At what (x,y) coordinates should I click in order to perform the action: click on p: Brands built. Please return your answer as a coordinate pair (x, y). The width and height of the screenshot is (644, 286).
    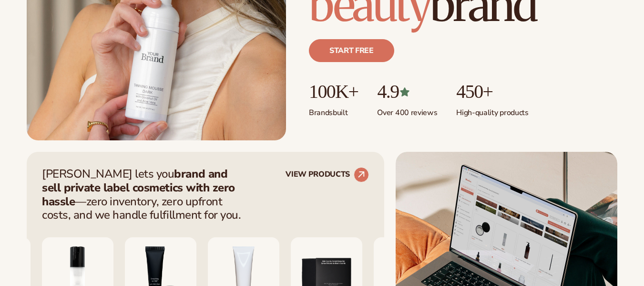
    Looking at the image, I should click on (333, 110).